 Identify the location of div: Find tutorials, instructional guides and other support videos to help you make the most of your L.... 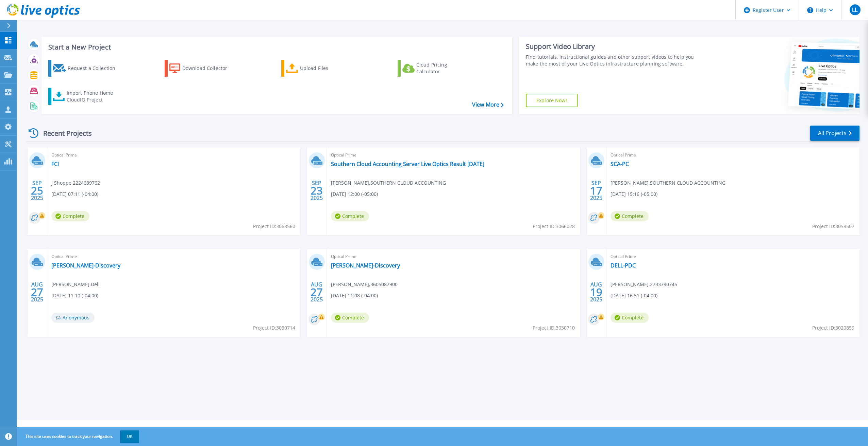
(613, 60).